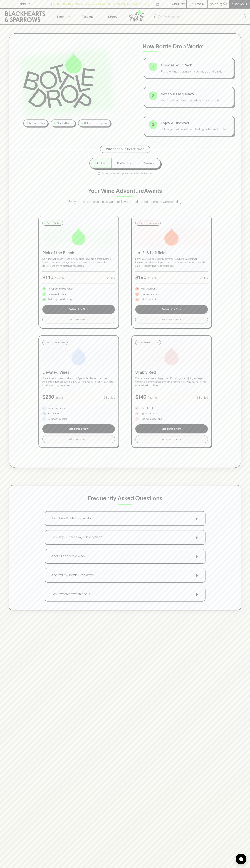  What do you see at coordinates (71, 518) in the screenshot?
I see `p: How does Bottle Drop work?` at bounding box center [71, 518].